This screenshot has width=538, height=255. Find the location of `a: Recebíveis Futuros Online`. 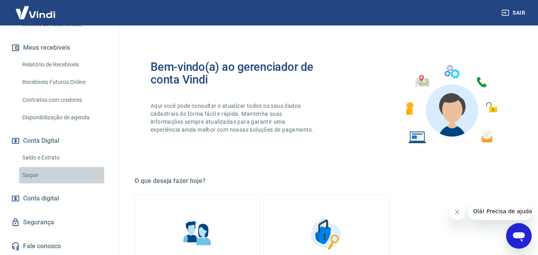

a: Recebíveis Futuros Online is located at coordinates (64, 82).